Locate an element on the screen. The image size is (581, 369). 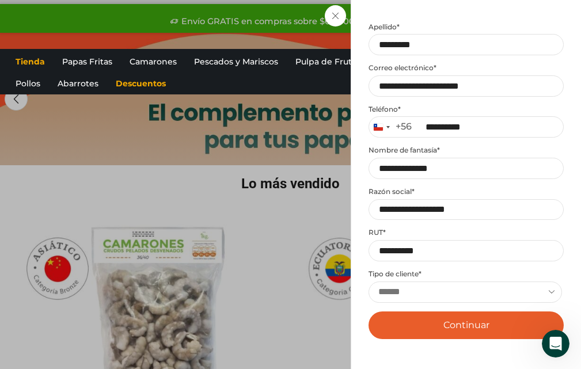
a: Descuentos is located at coordinates (141, 84).